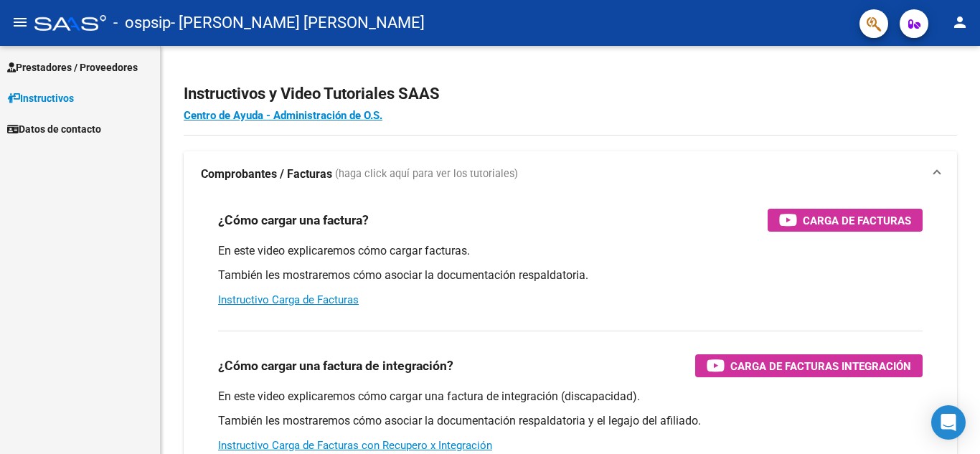 The width and height of the screenshot is (980, 454). I want to click on mat-icon: person, so click(960, 22).